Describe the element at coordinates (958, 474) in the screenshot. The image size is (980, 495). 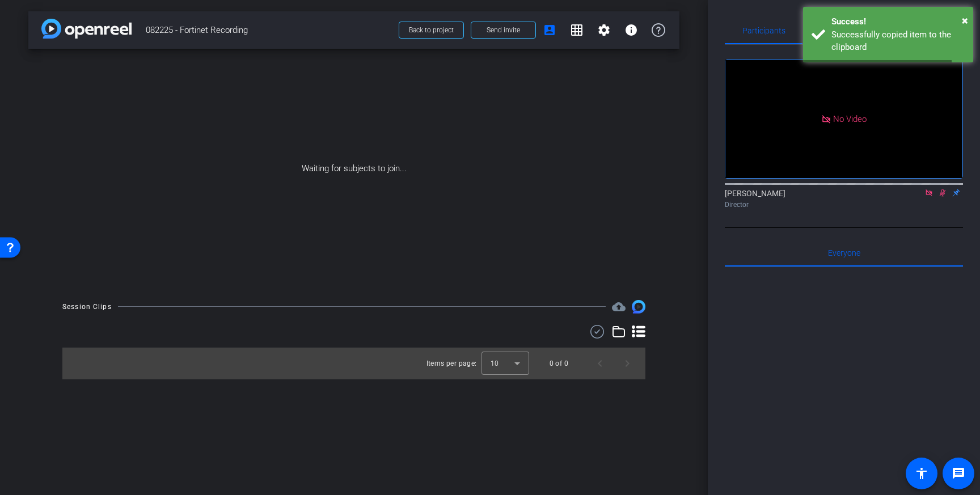
I see `mat-icon: message` at that location.